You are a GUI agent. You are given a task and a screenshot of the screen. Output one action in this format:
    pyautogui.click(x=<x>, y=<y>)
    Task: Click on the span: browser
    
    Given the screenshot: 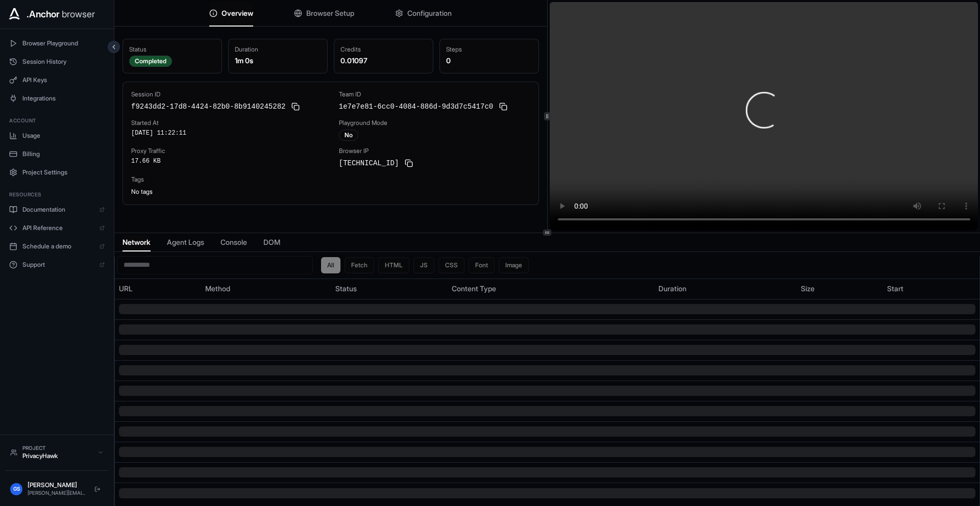 What is the action you would take?
    pyautogui.click(x=78, y=15)
    